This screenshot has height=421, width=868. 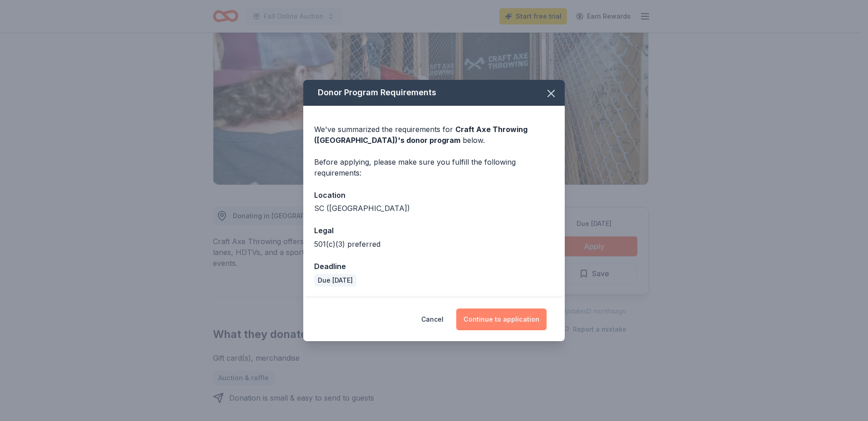 I want to click on div: Deadline, so click(x=434, y=266).